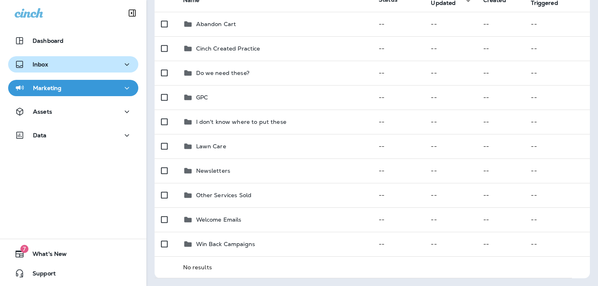 The height and width of the screenshot is (286, 598). Describe the element at coordinates (132, 13) in the screenshot. I see `button: Collapse Sidebar` at that location.